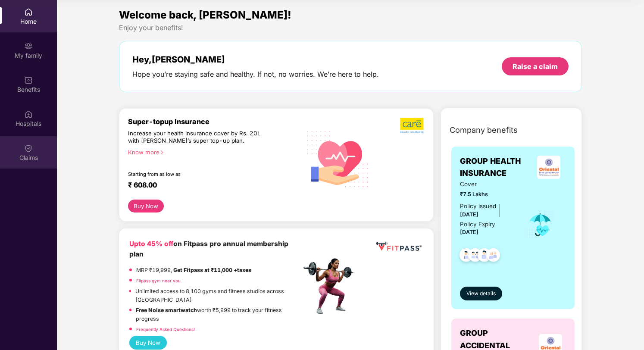 The height and width of the screenshot is (350, 644). What do you see at coordinates (161, 152) in the screenshot?
I see `span: right` at bounding box center [161, 152].